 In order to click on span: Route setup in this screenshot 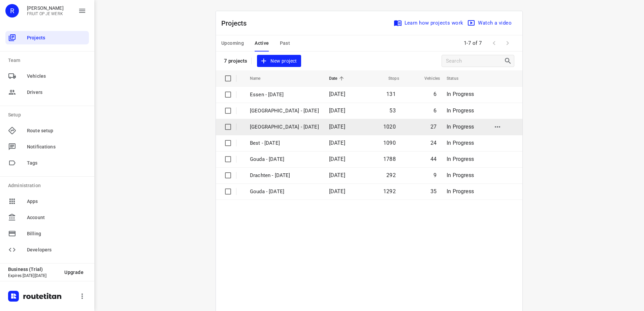, I will do `click(57, 131)`.